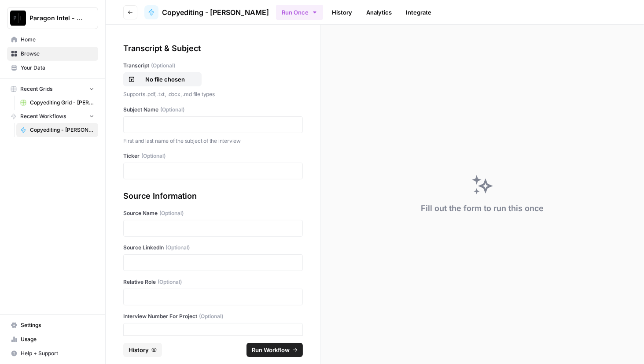 The image size is (644, 364). What do you see at coordinates (52, 54) in the screenshot?
I see `a: Browse` at bounding box center [52, 54].